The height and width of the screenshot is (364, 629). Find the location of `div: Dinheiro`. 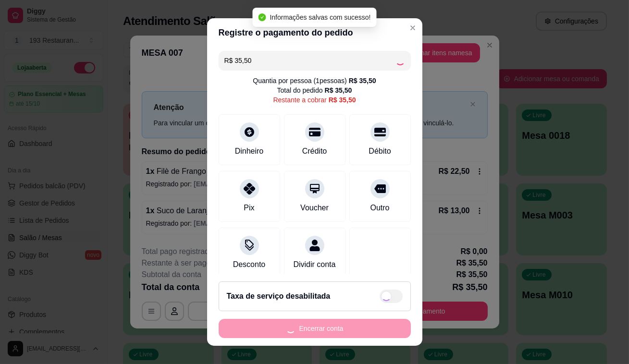

div: Dinheiro is located at coordinates (250, 151).